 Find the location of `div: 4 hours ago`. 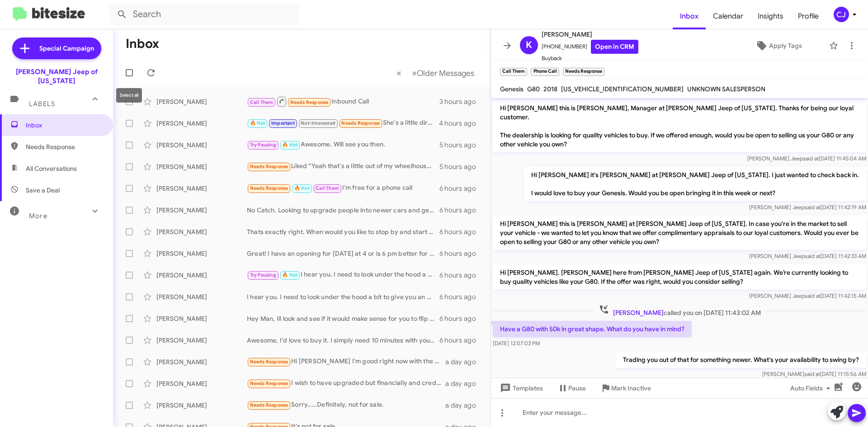

div: 4 hours ago is located at coordinates (461, 123).